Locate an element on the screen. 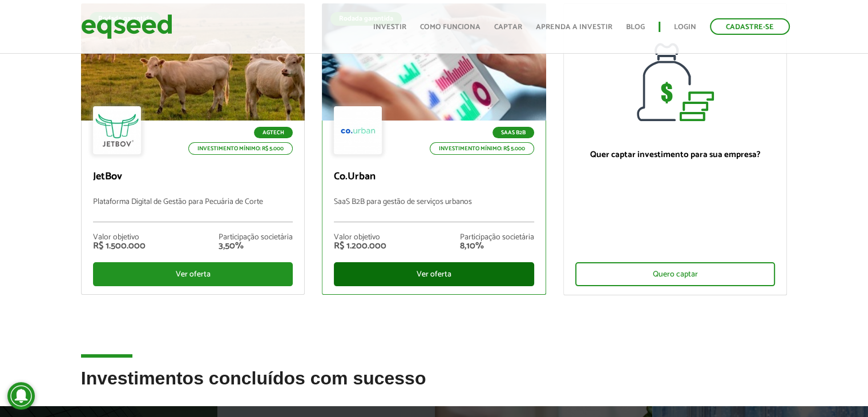 Image resolution: width=868 pixels, height=417 pixels. a: Quer captar investimento para sua empresa? Quero captar is located at coordinates (675, 149).